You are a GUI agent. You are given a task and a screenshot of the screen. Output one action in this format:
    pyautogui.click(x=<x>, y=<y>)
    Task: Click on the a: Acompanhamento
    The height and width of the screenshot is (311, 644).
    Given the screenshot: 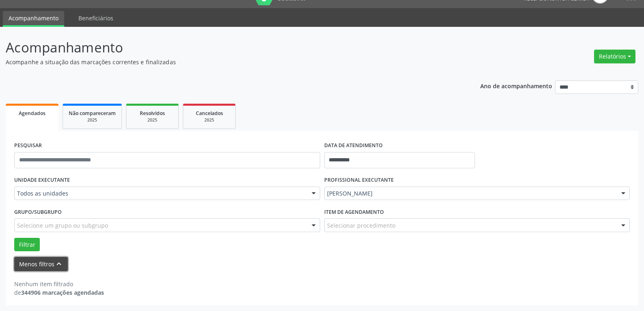 What is the action you would take?
    pyautogui.click(x=34, y=19)
    